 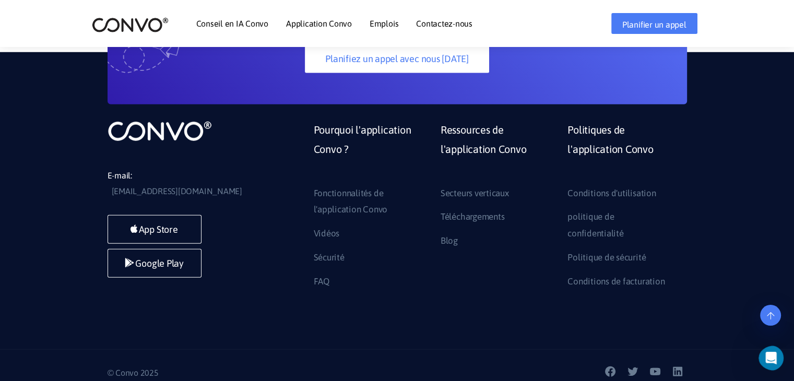 What do you see at coordinates (475, 193) in the screenshot?
I see `font: Secteurs verticaux` at bounding box center [475, 193].